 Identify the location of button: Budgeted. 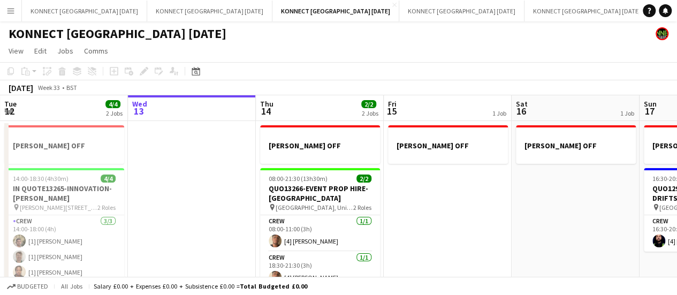
(27, 286).